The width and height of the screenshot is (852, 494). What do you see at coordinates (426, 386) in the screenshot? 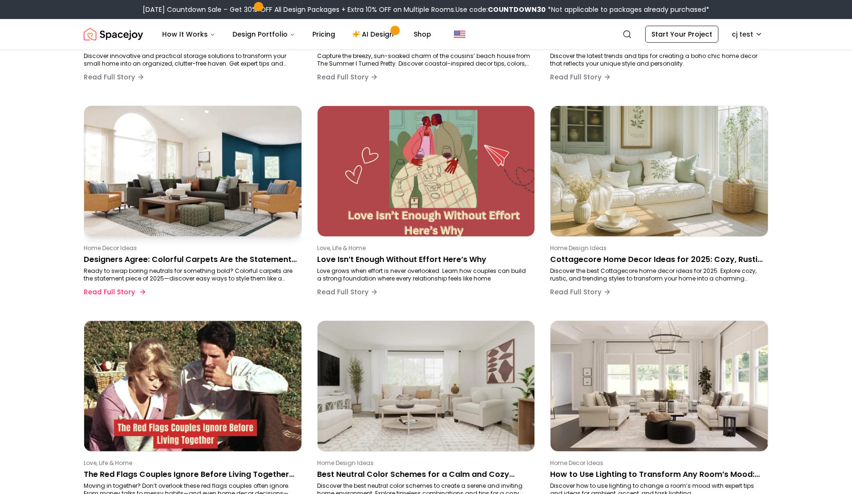
I see `img: Best Neutral Color Schemes for a Calm and Cozy Home in 2025` at bounding box center [426, 386].